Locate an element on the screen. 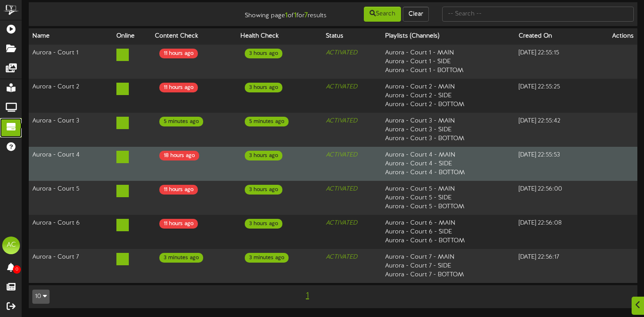 This screenshot has height=317, width=644. th: Health Check is located at coordinates (279, 36).